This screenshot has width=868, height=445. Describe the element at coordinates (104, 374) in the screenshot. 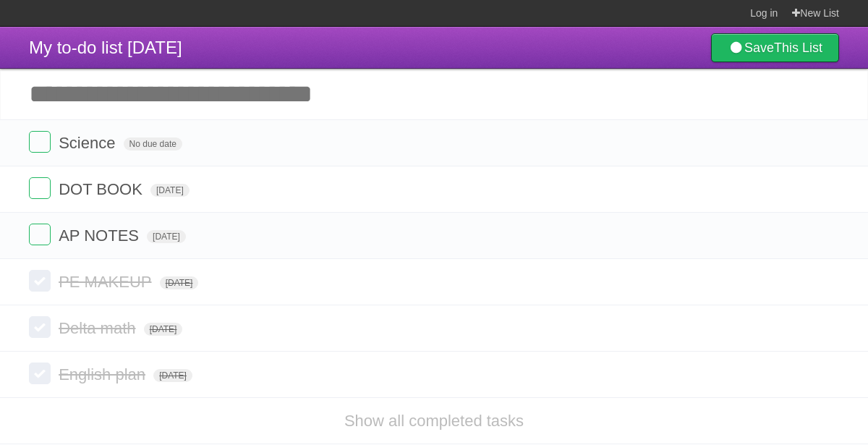

I see `span: English plan` at that location.